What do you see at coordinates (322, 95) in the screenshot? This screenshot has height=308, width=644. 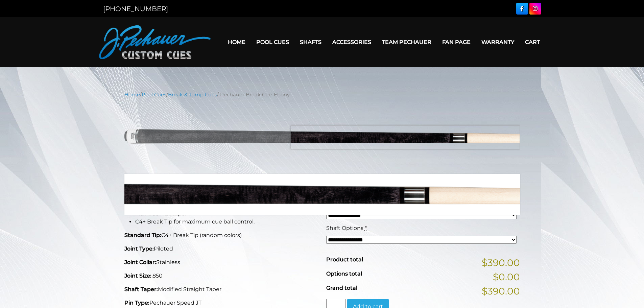 I see `nav: Breadcrumb` at bounding box center [322, 95].